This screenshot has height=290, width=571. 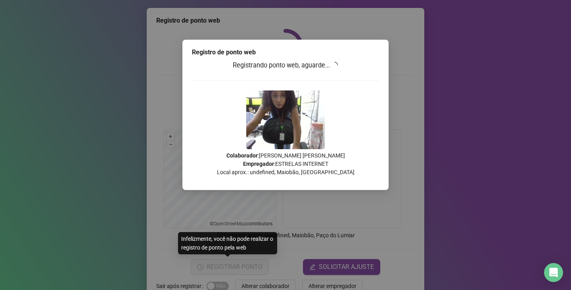 What do you see at coordinates (259, 164) in the screenshot?
I see `strong: Empregador` at bounding box center [259, 164].